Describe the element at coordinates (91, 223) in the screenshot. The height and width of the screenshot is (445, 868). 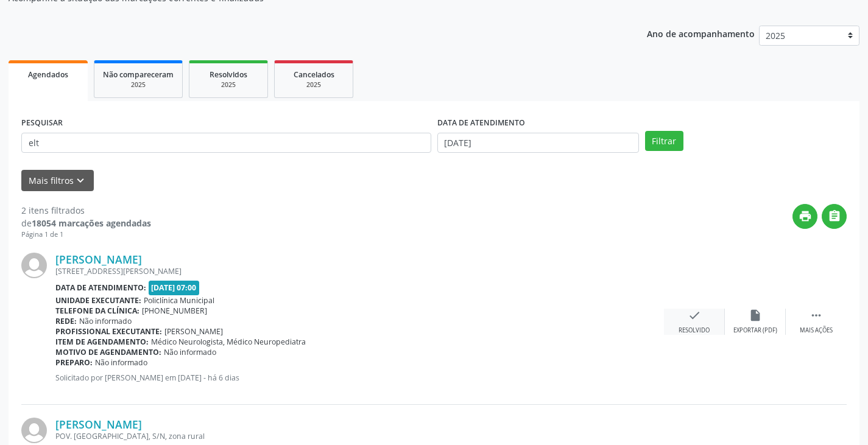
I see `strong: 18054 marcações agendadas` at that location.